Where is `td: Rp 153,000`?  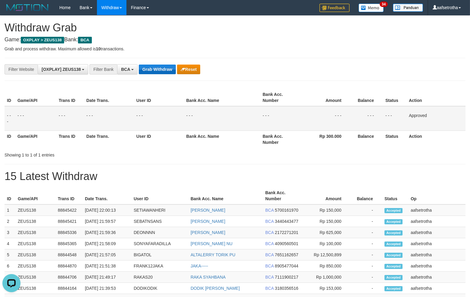 td: Rp 153,000 is located at coordinates (327, 288).